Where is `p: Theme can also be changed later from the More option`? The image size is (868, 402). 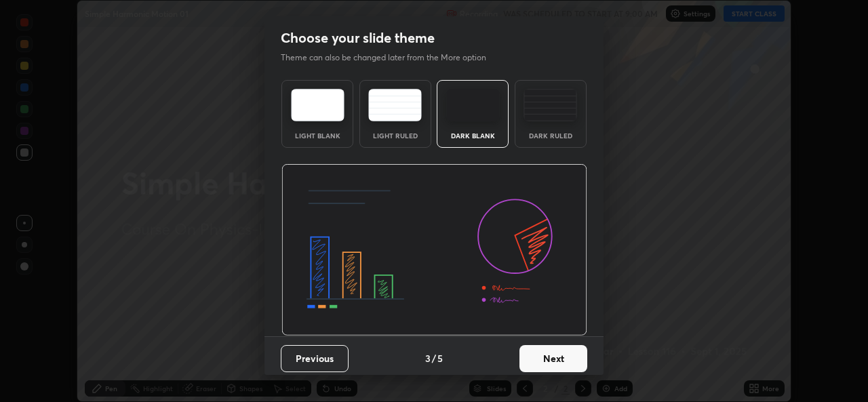 p: Theme can also be changed later from the More option is located at coordinates (390, 57).